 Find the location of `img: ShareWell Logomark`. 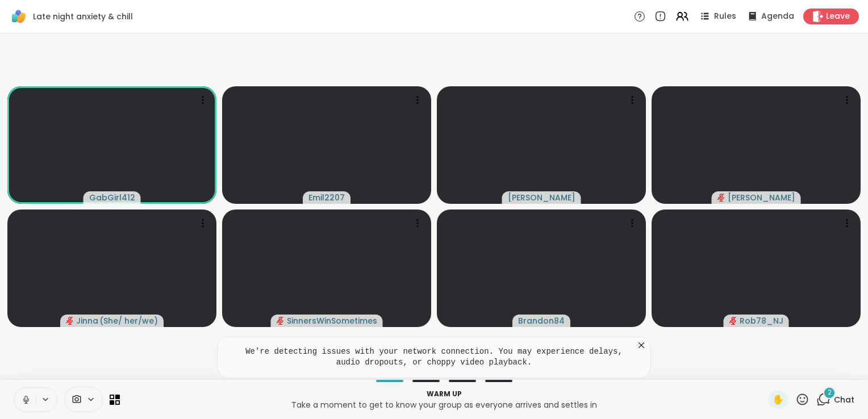

img: ShareWell Logomark is located at coordinates (19, 16).